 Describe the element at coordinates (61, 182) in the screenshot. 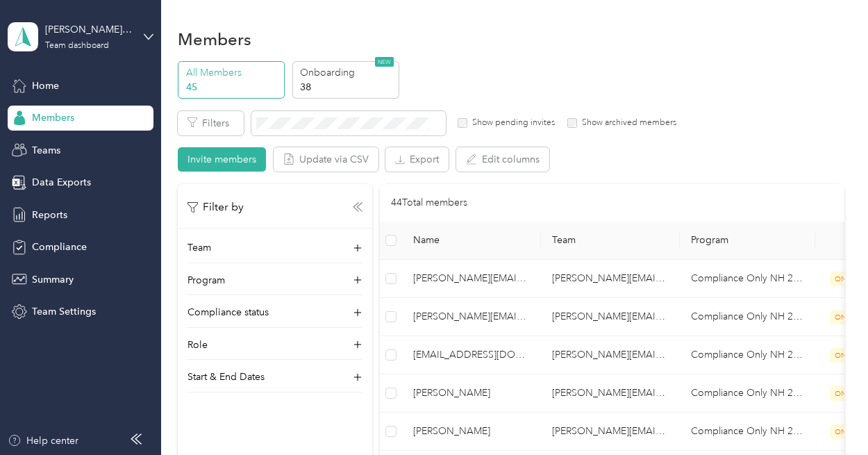

I see `span: Data Exports` at that location.